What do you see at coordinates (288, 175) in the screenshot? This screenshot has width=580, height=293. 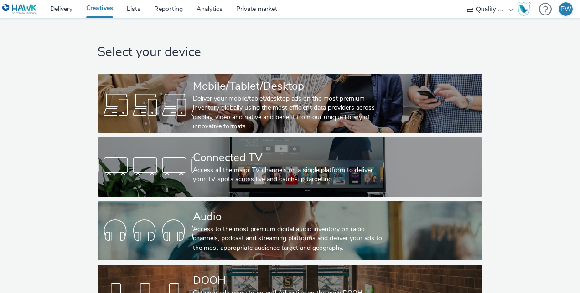 I see `div: Access all the major TV channels on a single platform to deliver your TV spots across live and ca...` at bounding box center [288, 175].